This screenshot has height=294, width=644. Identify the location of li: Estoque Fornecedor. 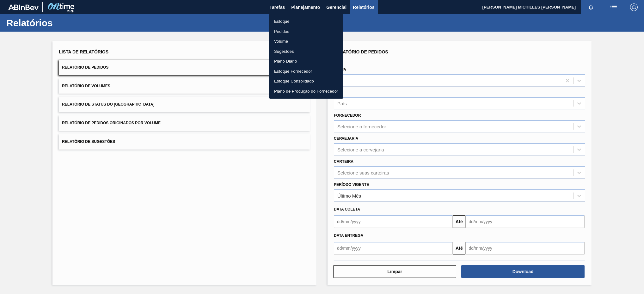
(306, 72).